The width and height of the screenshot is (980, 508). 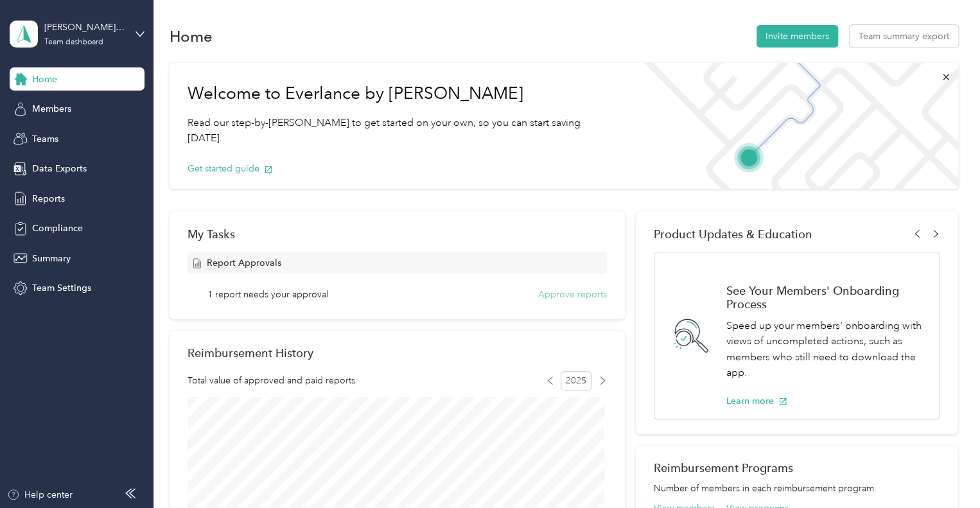 I want to click on span: Report Approvals, so click(x=244, y=262).